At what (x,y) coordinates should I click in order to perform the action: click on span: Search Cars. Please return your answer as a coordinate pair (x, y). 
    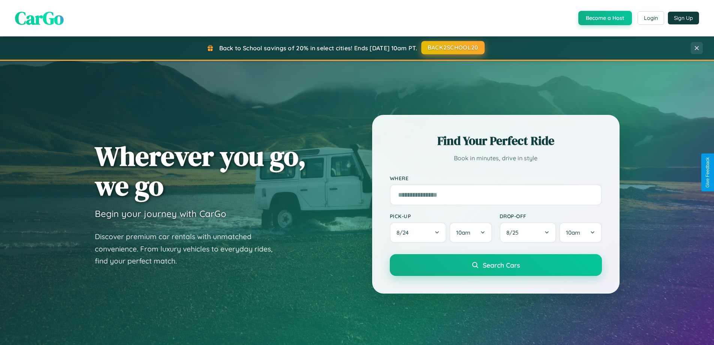
    Looking at the image, I should click on (501, 265).